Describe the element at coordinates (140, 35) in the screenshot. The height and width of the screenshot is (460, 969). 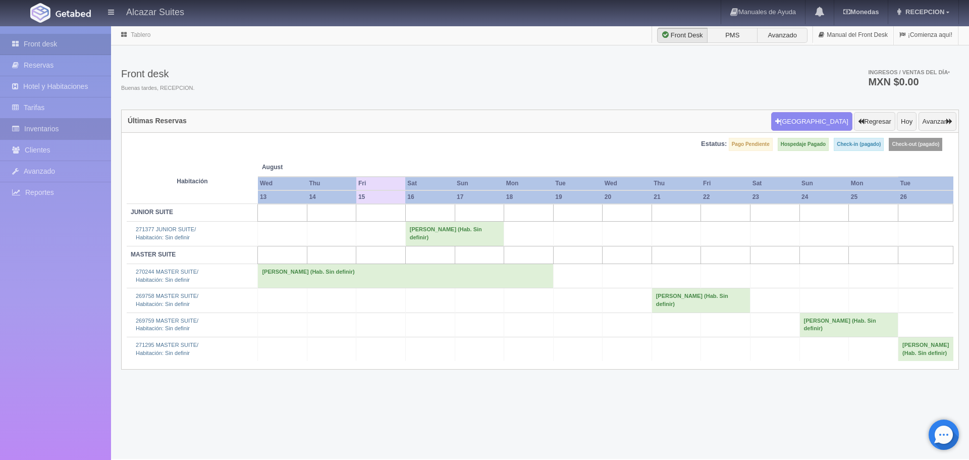
I see `a: Tablero` at that location.